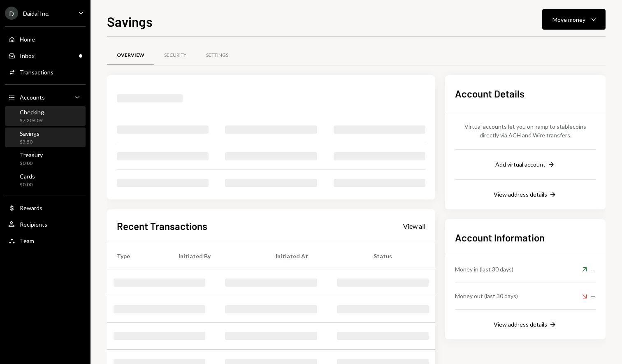  I want to click on div: Inbox, so click(27, 56).